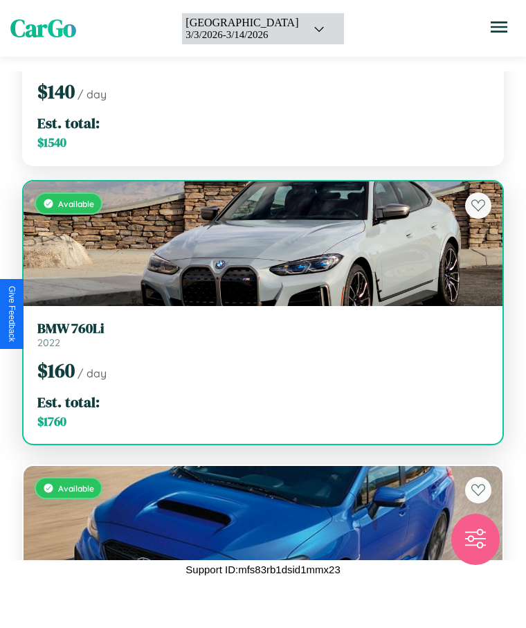 This screenshot has height=628, width=526. I want to click on span: $ 1760, so click(52, 422).